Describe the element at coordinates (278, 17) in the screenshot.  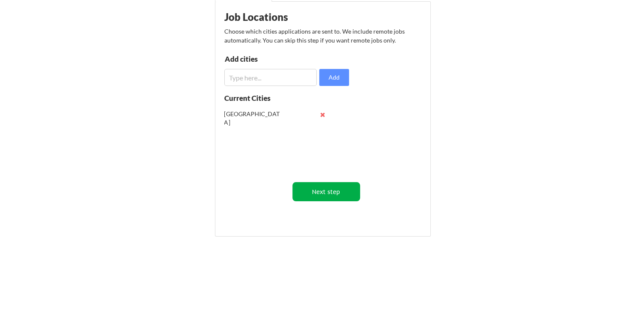
I see `div: Job Locations` at that location.